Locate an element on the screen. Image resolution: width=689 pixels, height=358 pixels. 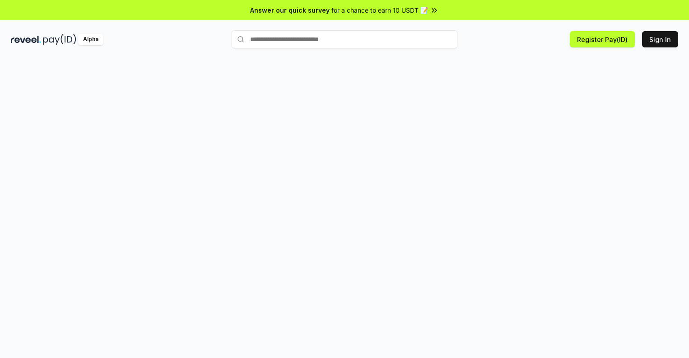
span: for a chance to earn 10 USDT 📝 is located at coordinates (380, 10).